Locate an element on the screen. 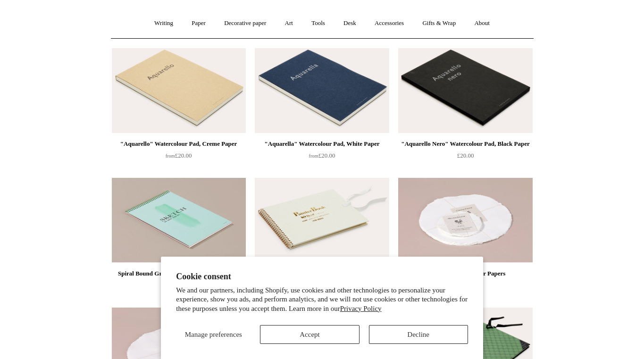 This screenshot has width=644, height=359. a: Desk is located at coordinates (350, 23).